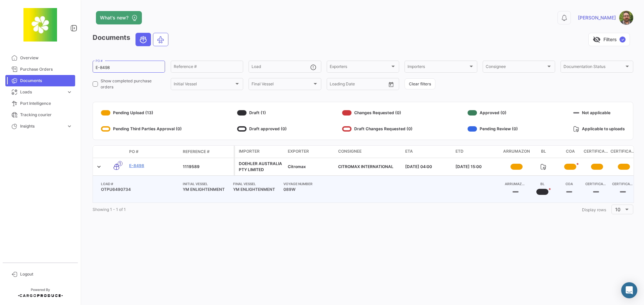 Image resolution: width=644 pixels, height=305 pixels. I want to click on span: What's new?, so click(114, 18).